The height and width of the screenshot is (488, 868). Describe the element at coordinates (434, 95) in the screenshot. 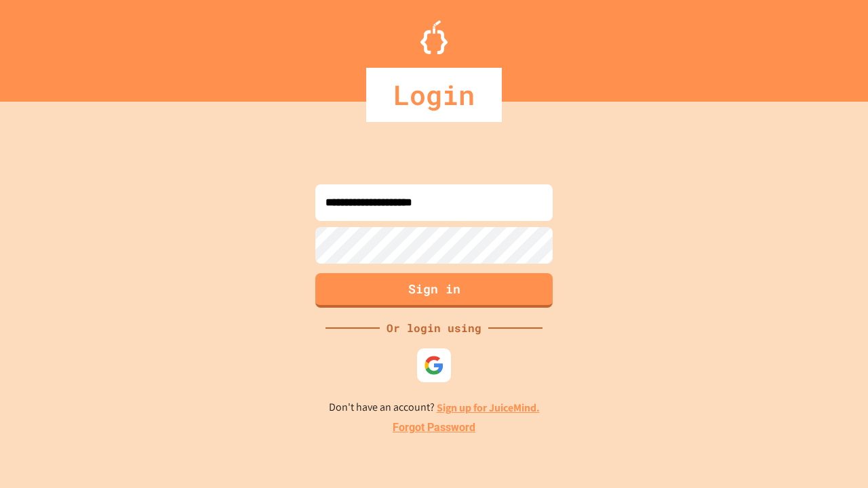

I see `div: Login` at that location.